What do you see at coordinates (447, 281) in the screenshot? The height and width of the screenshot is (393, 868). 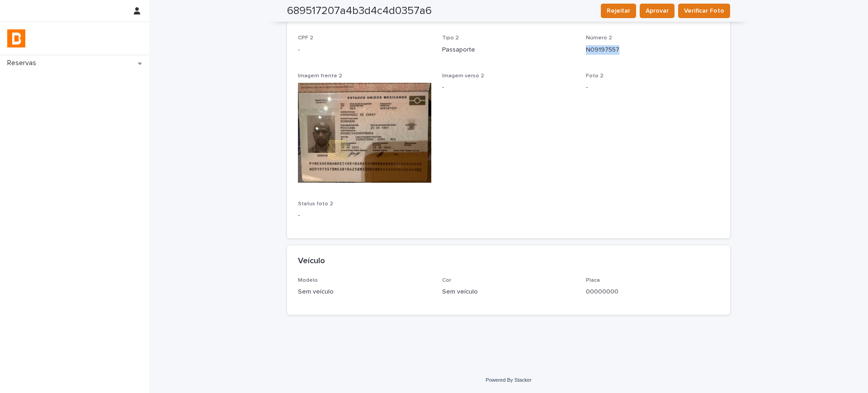 I see `span: Cor` at bounding box center [447, 281].